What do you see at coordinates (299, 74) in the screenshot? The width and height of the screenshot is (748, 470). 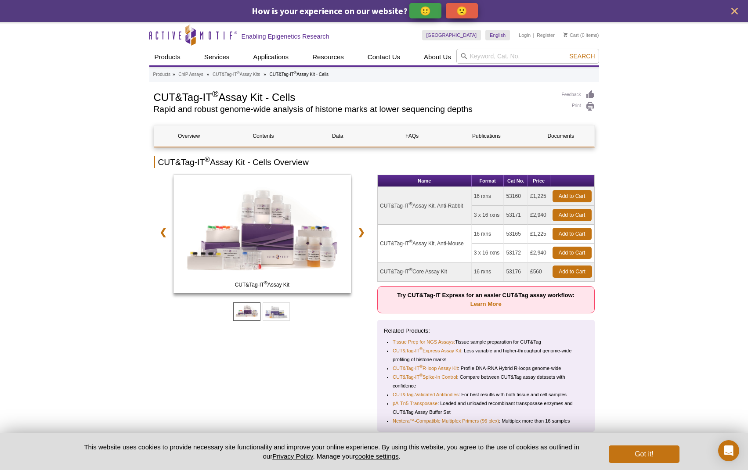 I see `li: CUT&Tag-IT Assay Kit - Cells` at bounding box center [299, 74].